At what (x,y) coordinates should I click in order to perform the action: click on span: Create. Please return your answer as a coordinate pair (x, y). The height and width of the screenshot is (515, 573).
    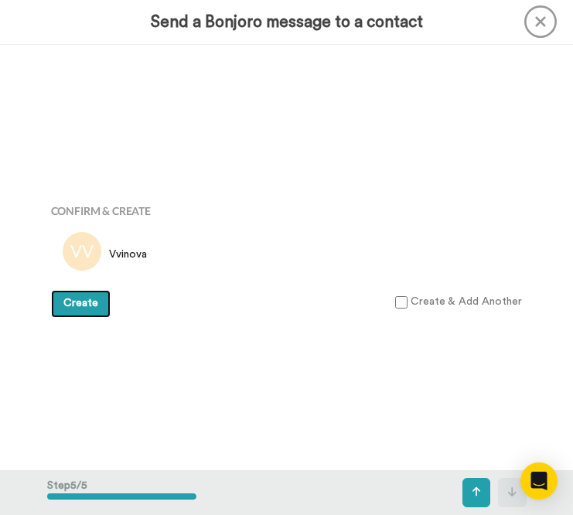
    Looking at the image, I should click on (80, 303).